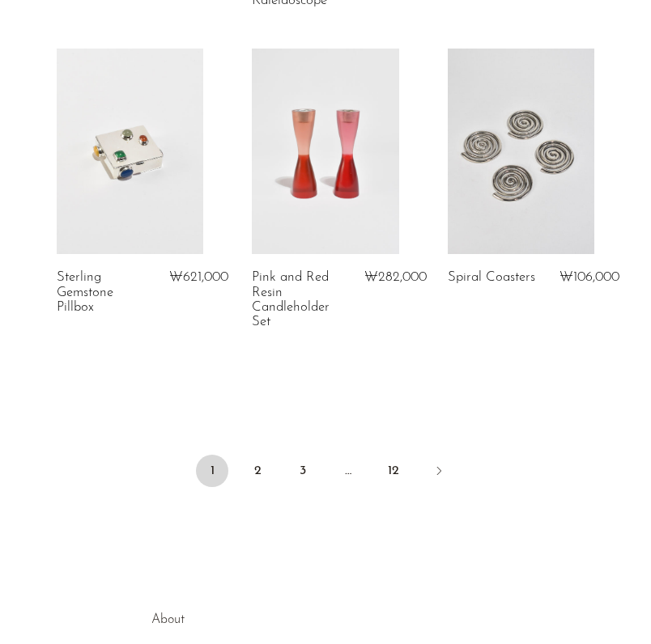 The height and width of the screenshot is (644, 651). I want to click on a: 2, so click(257, 471).